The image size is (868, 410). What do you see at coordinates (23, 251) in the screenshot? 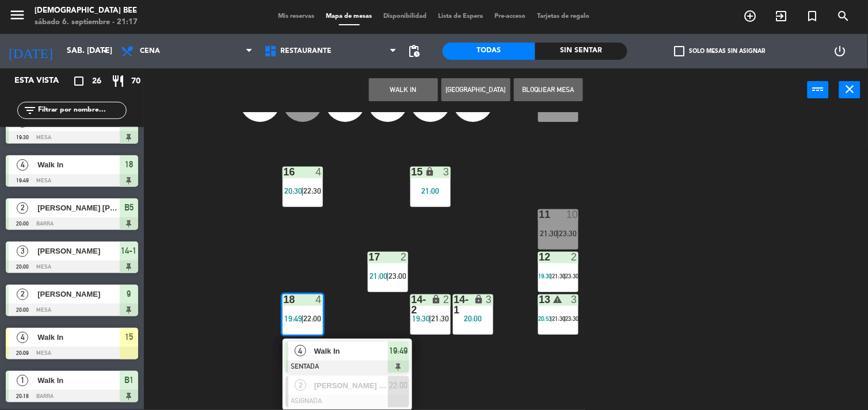
I see `span: 3` at bounding box center [23, 251].